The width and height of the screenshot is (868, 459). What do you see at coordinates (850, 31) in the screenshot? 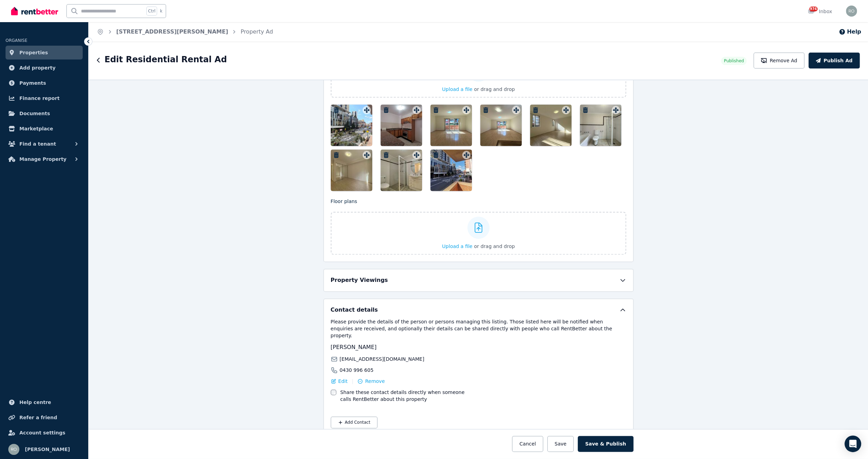
I see `button: Help` at bounding box center [850, 31].